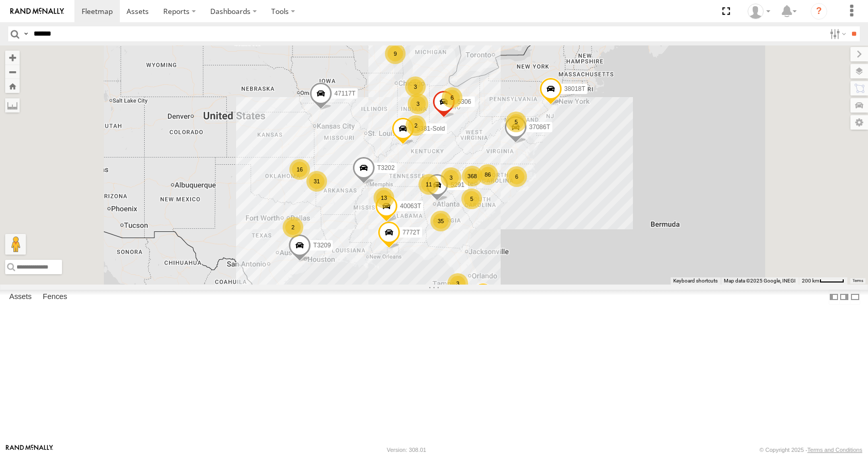 The height and width of the screenshot is (455, 868). I want to click on div: 86, so click(488, 174).